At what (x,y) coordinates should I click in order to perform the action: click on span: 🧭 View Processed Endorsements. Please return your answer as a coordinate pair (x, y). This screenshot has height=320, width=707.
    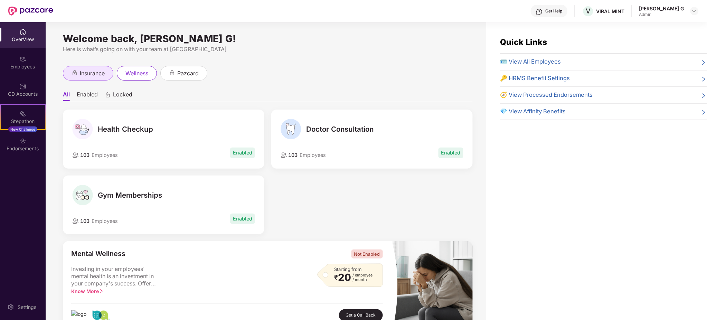
    Looking at the image, I should click on (547, 95).